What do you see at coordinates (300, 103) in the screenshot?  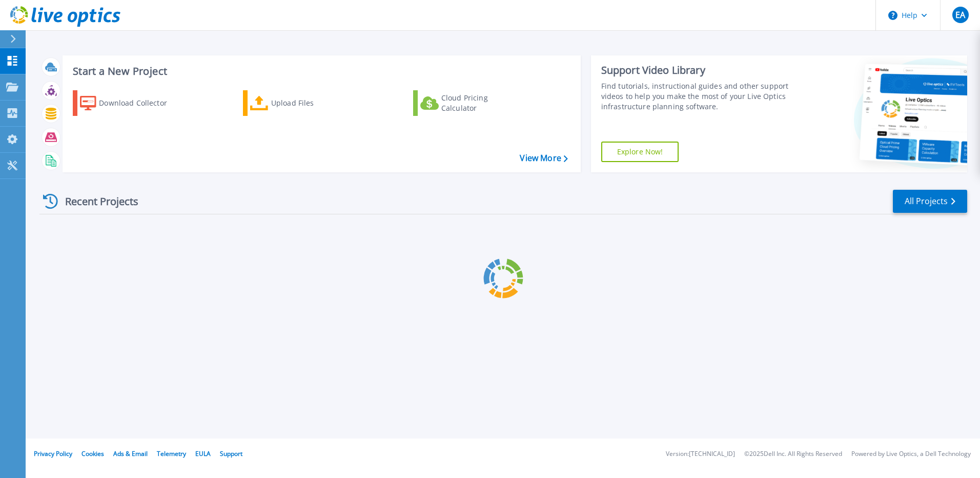 I see `a: Upload Files` at bounding box center [300, 103].